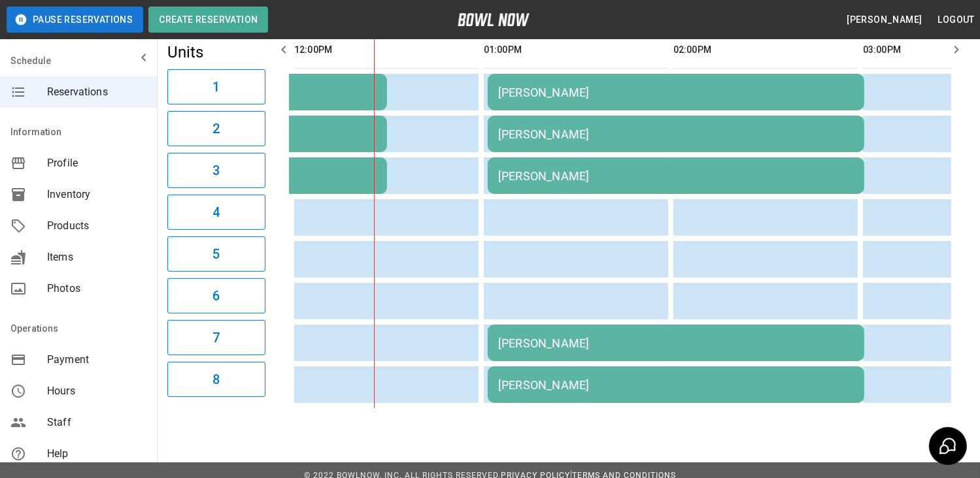 This screenshot has height=478, width=980. I want to click on h6: 3, so click(215, 171).